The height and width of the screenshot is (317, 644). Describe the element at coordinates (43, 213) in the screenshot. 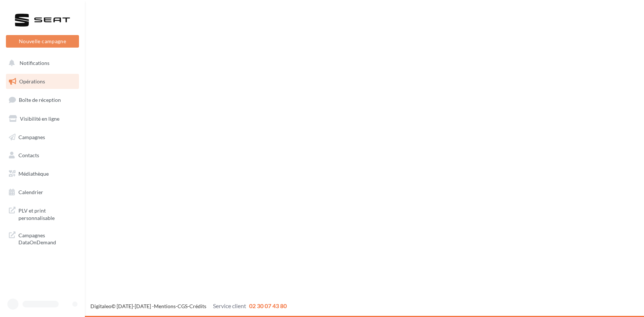

I see `a: PLV et print personnalisable` at that location.